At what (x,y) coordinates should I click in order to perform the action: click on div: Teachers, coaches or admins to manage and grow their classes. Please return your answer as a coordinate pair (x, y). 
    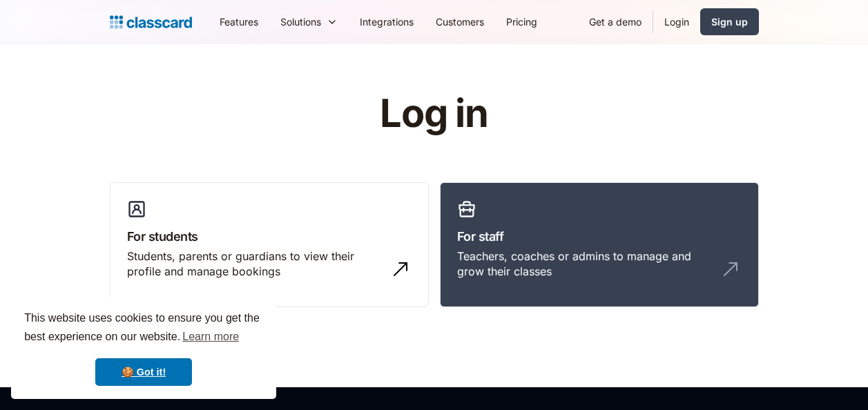
    Looking at the image, I should click on (585, 264).